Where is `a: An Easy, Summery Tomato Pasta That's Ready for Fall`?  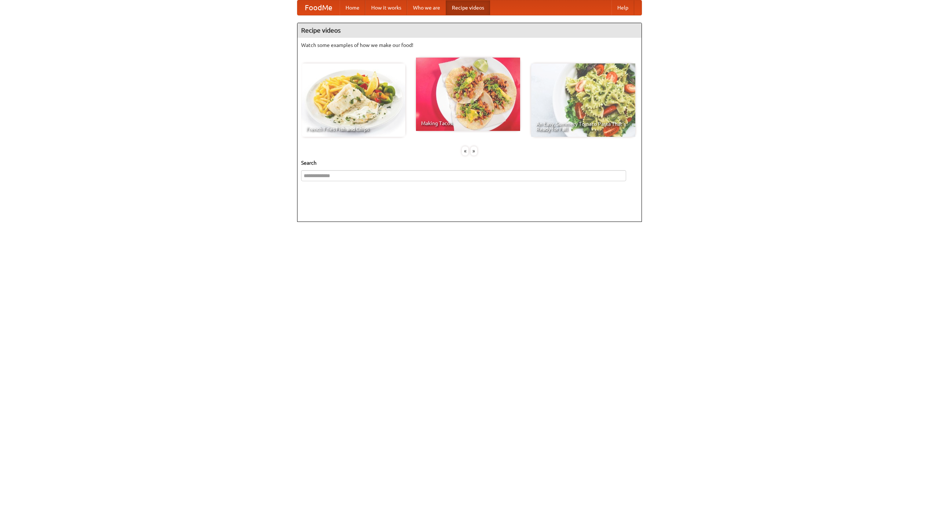 a: An Easy, Summery Tomato Pasta That's Ready for Fall is located at coordinates (583, 100).